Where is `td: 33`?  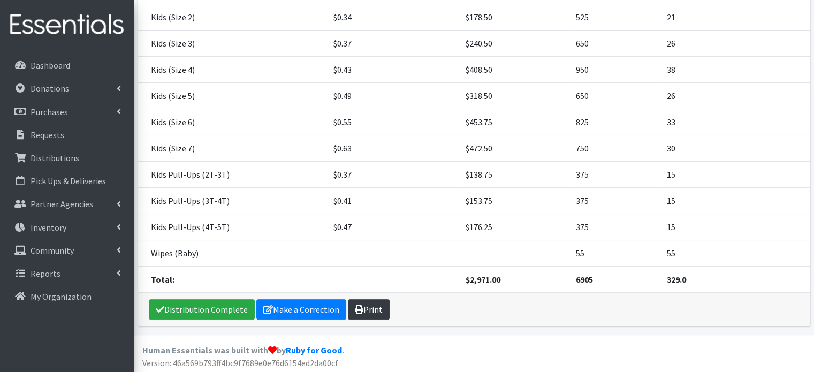
td: 33 is located at coordinates (736, 122).